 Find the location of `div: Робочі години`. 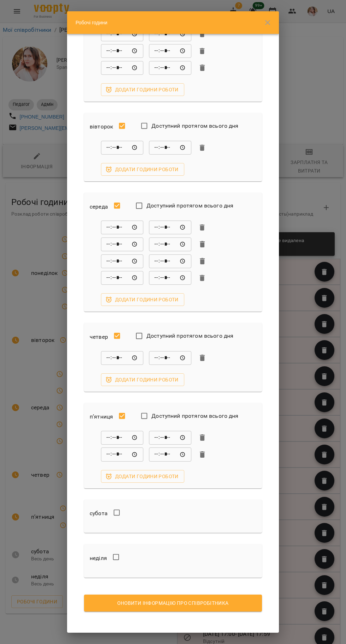

div: Робочі години is located at coordinates (173, 22).